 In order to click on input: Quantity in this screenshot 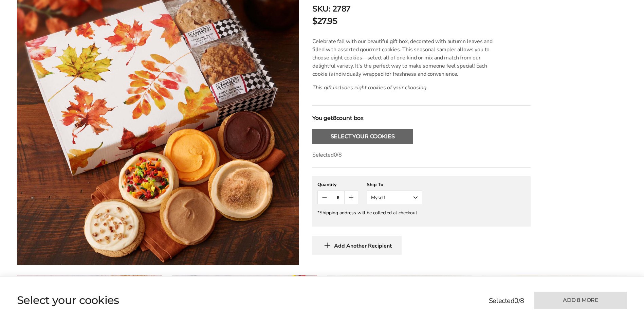, I will do `click(337, 197)`.